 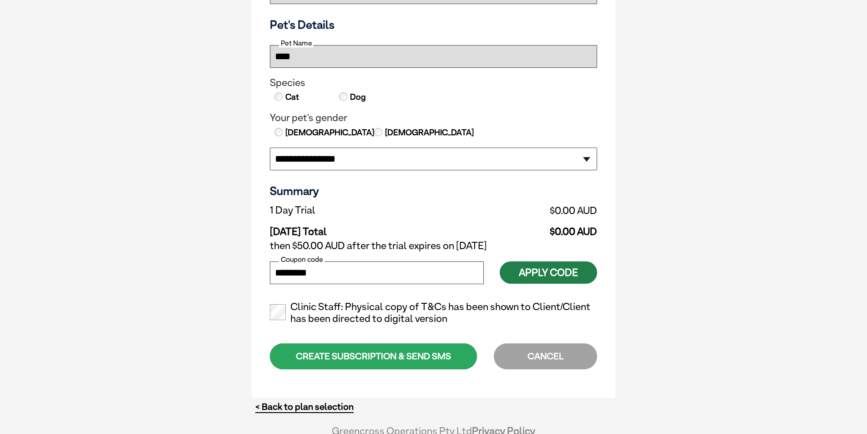 I want to click on legend: Species, so click(x=433, y=83).